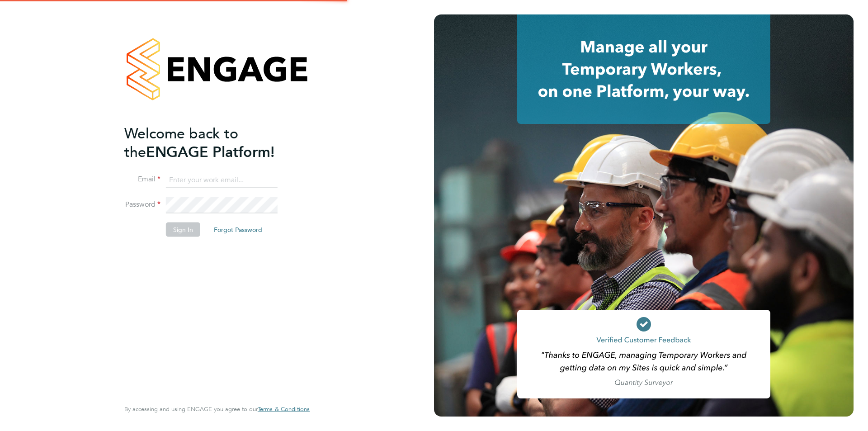  I want to click on a: Terms & Conditions, so click(284, 409).